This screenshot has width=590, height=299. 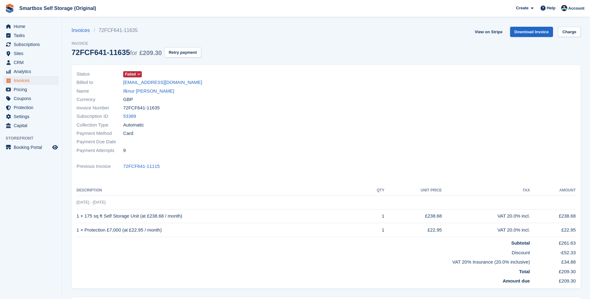 I want to click on span: Previous Invoice, so click(x=100, y=167).